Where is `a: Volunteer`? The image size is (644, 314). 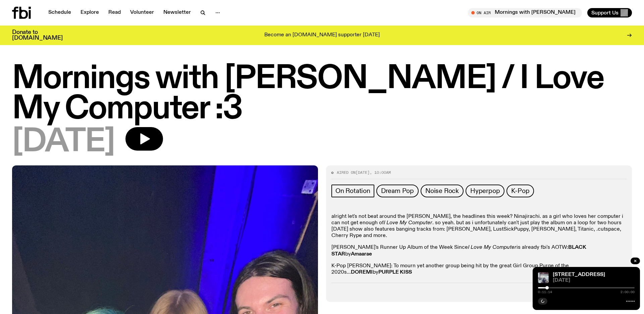 a: Volunteer is located at coordinates (142, 13).